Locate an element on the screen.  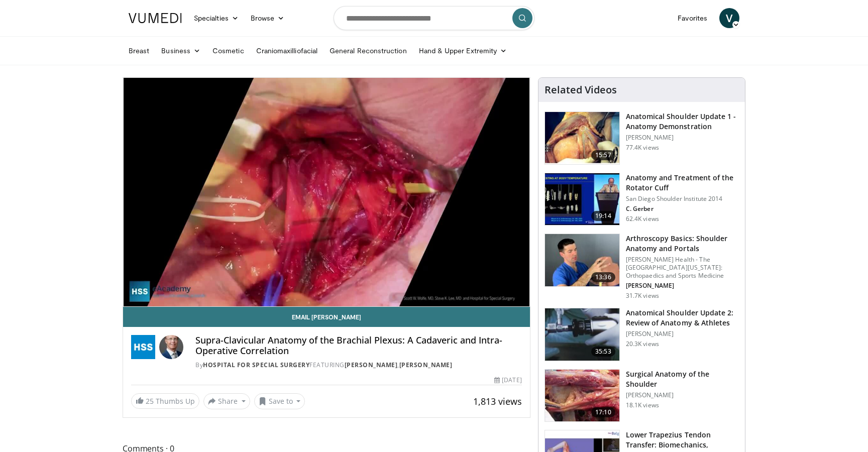
h3: Anatomy and Treatment of the Rotator Cuff is located at coordinates (682, 183).